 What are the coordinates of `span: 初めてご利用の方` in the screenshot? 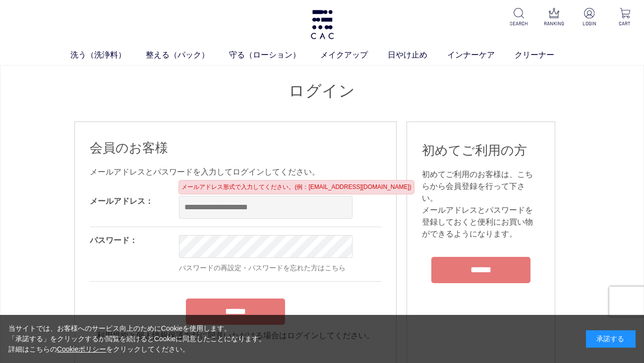 It's located at (474, 150).